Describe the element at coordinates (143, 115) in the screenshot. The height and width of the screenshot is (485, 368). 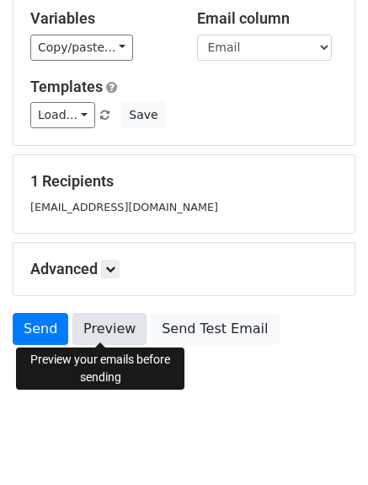
I see `button: Save` at that location.